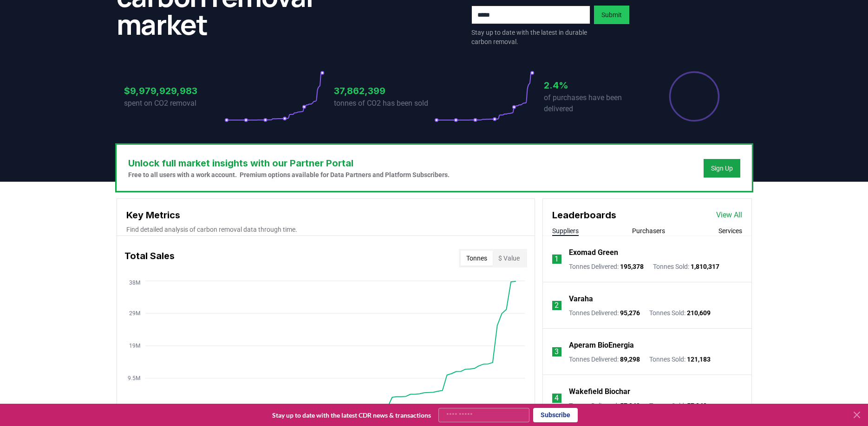 The height and width of the screenshot is (426, 868). Describe the element at coordinates (149, 258) in the screenshot. I see `h3: Total Sales` at that location.